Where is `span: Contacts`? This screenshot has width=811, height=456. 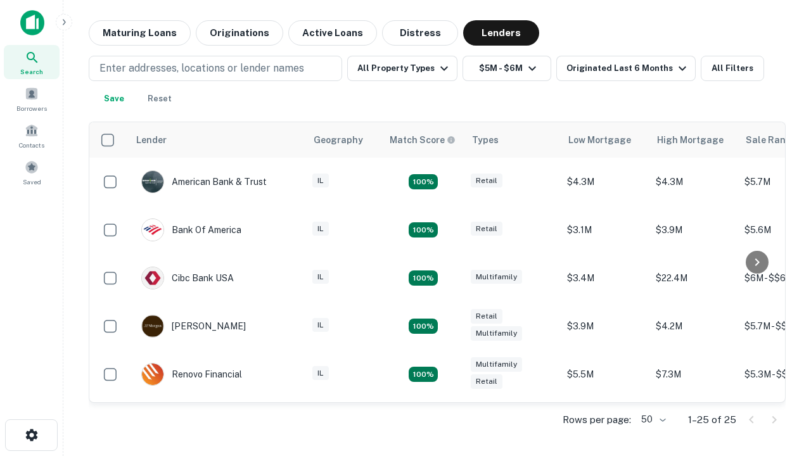
span: Contacts is located at coordinates (32, 145).